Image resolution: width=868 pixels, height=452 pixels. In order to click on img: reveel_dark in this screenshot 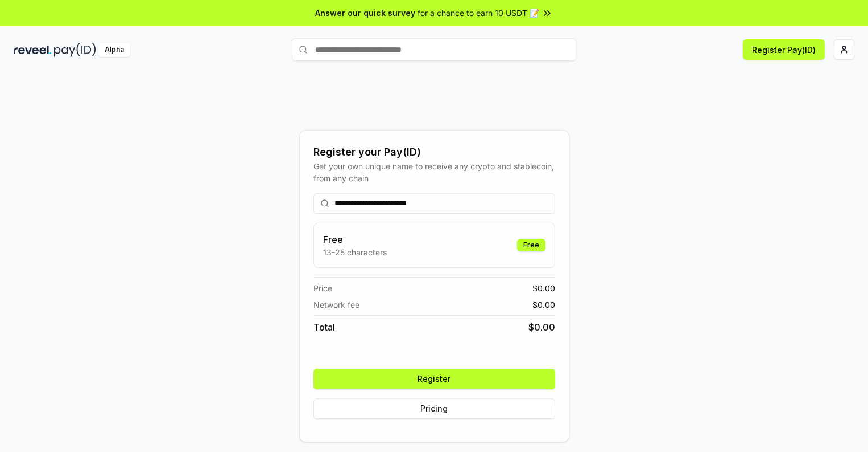, I will do `click(33, 49)`.